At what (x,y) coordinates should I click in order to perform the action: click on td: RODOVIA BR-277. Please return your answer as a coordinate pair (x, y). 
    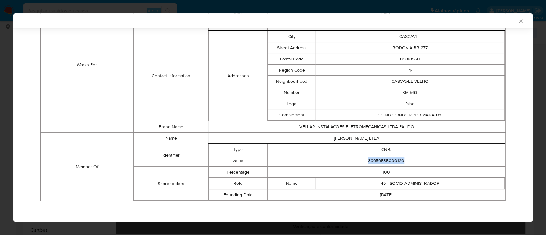
    Looking at the image, I should click on (410, 48).